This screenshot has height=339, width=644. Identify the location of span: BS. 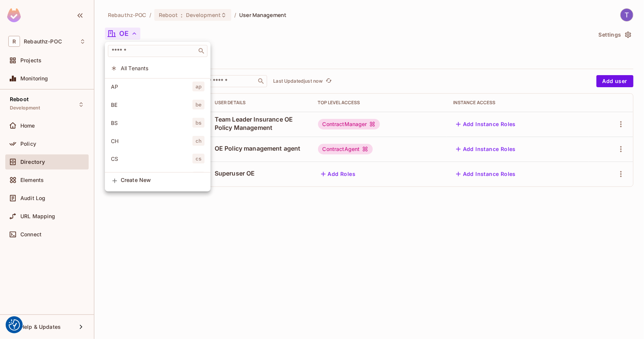
(152, 123).